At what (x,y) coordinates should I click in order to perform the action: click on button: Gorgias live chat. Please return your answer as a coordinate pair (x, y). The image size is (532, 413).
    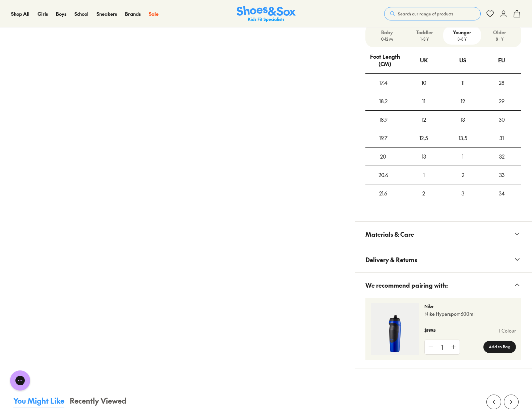
    Looking at the image, I should click on (13, 12).